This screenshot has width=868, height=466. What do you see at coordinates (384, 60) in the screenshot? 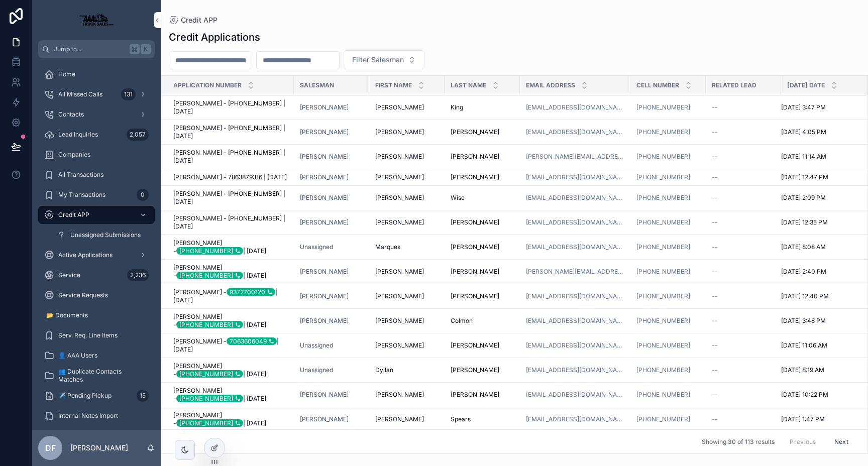
I see `button: Select Button` at bounding box center [384, 60].